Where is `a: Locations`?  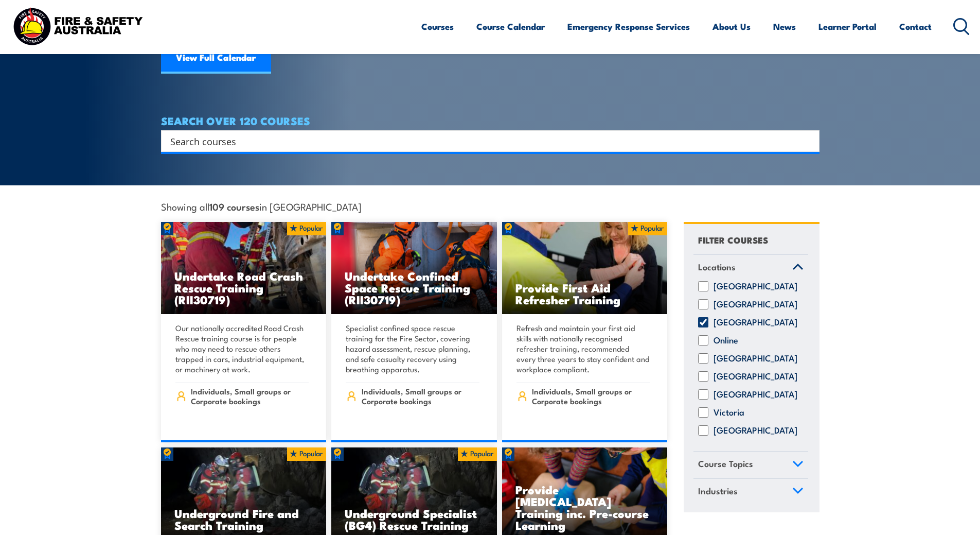
a: Locations is located at coordinates (751, 268).